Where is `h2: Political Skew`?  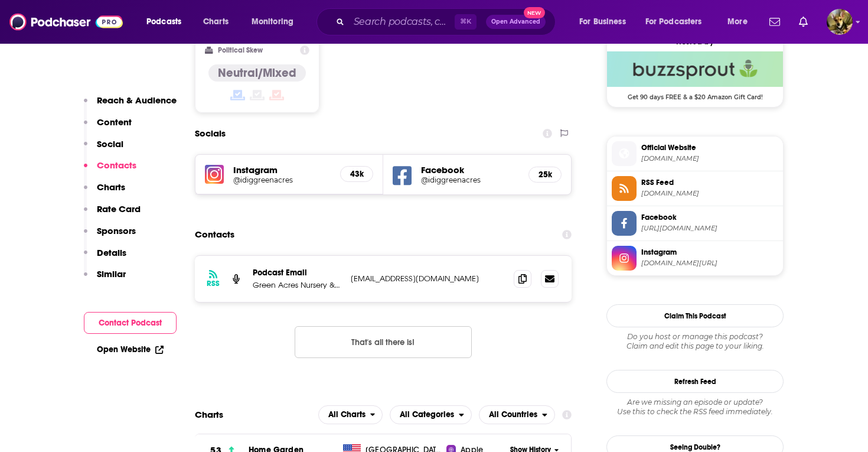
h2: Political Skew is located at coordinates (240, 50).